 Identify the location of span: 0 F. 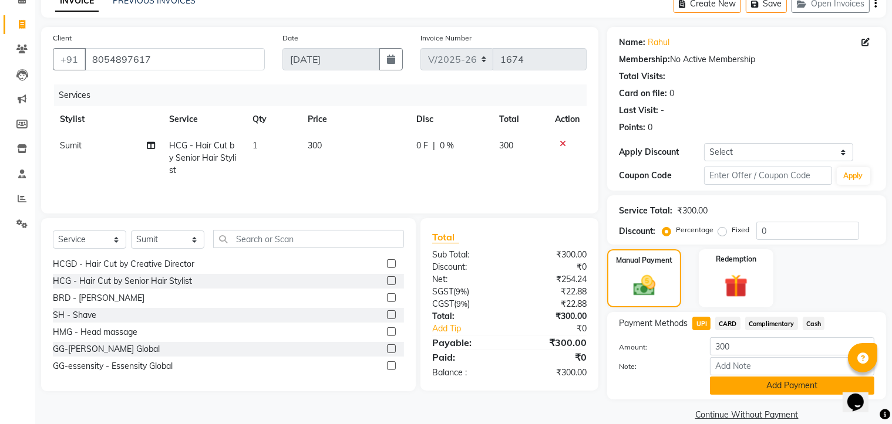
(422, 146).